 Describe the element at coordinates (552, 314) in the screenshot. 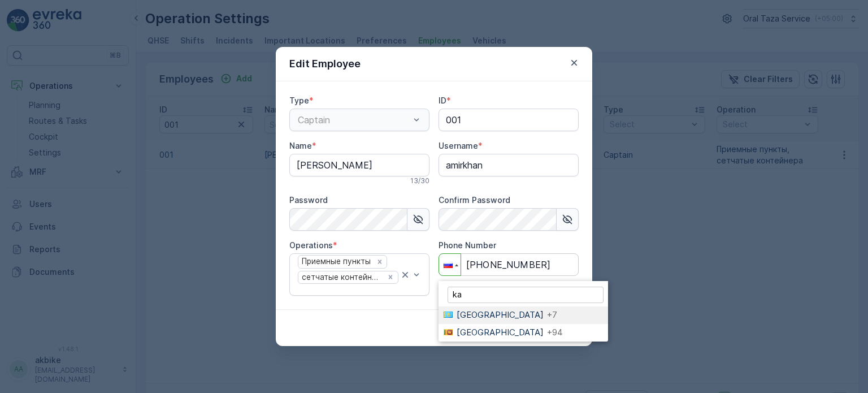

I see `span: +7` at that location.